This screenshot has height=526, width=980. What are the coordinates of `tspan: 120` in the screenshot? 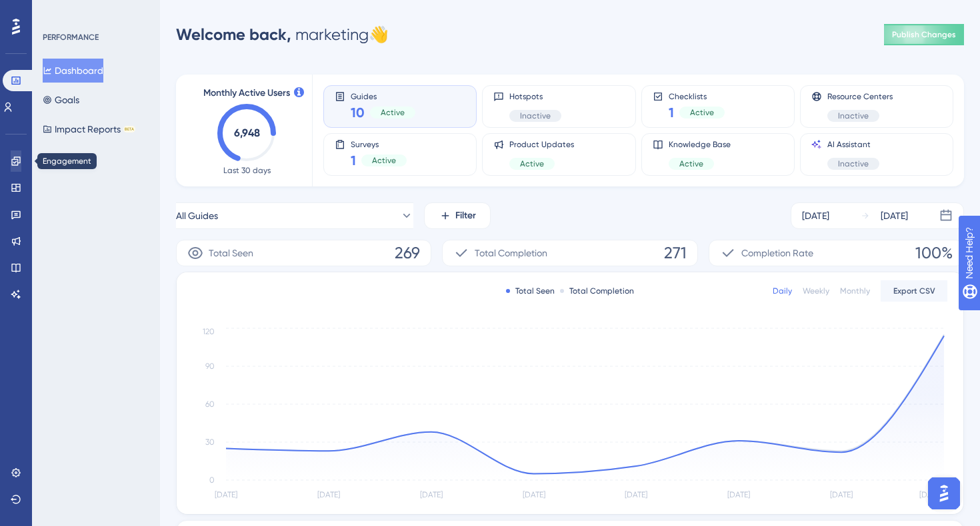 It's located at (208, 331).